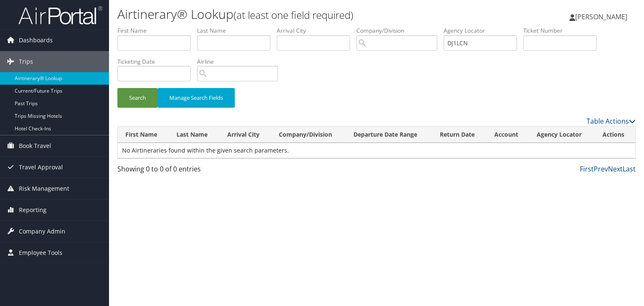 This screenshot has height=306, width=644. I want to click on th: Arrival City: activate to sort column ascending, so click(246, 135).